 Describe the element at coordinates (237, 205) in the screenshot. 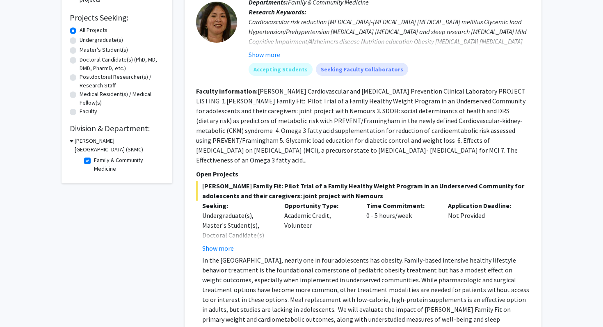

I see `p: Seeking:` at that location.